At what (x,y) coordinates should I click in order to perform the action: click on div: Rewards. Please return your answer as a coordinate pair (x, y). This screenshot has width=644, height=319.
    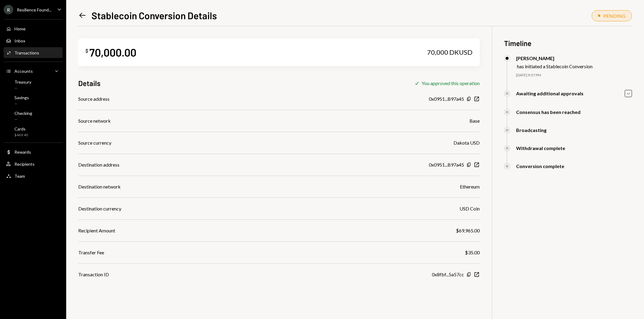
    Looking at the image, I should click on (23, 152).